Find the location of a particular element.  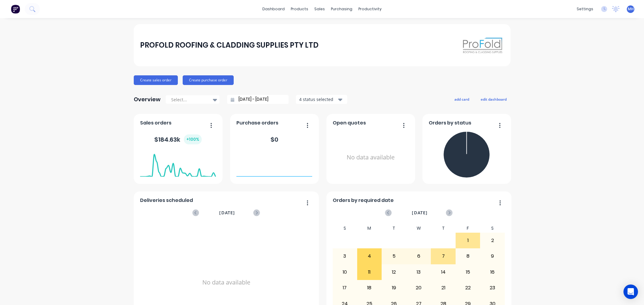

span: Orders by required date is located at coordinates (363, 200).